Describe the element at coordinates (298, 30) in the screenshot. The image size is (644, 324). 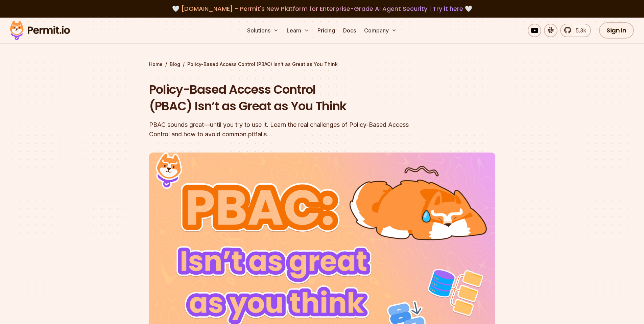
I see `button: Learn` at that location.